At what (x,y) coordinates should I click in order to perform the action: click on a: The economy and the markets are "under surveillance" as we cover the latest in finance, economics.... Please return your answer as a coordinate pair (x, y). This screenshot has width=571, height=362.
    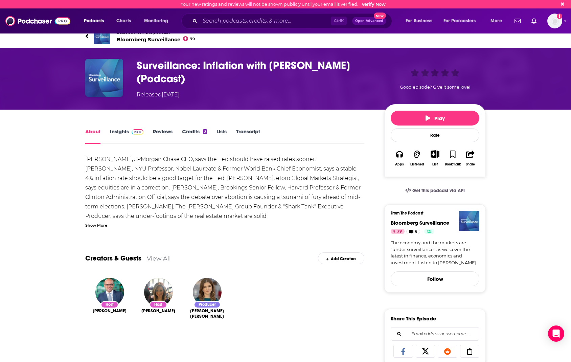
    Looking at the image, I should click on (435, 253).